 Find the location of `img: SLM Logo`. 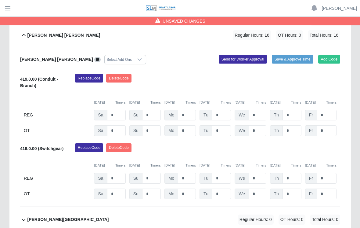

img: SLM Logo is located at coordinates (161, 9).